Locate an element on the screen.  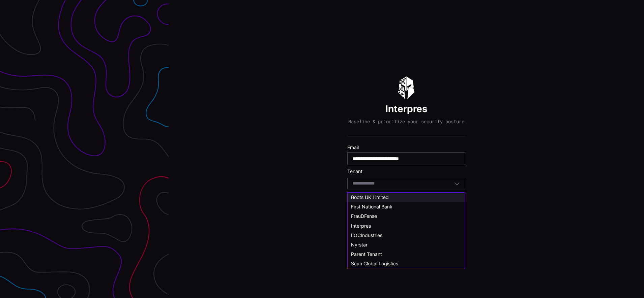
span: Boots UK Limited is located at coordinates (370, 197).